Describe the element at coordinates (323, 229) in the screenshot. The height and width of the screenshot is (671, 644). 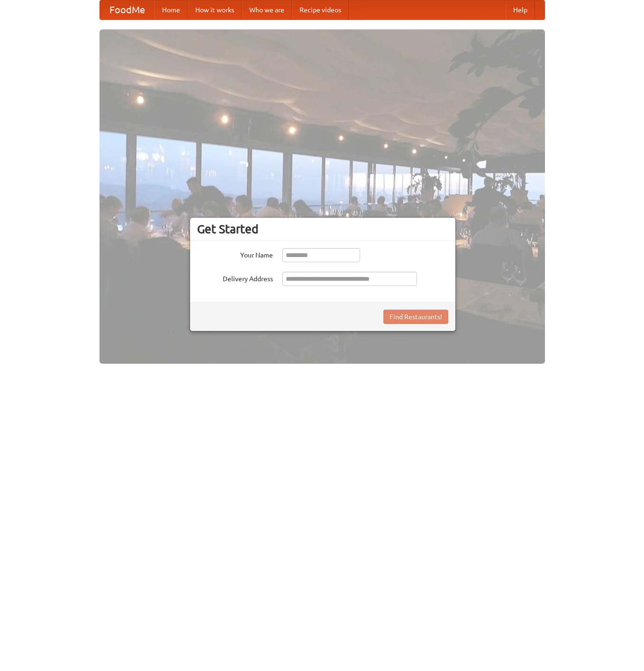
I see `h3: Get Started` at that location.